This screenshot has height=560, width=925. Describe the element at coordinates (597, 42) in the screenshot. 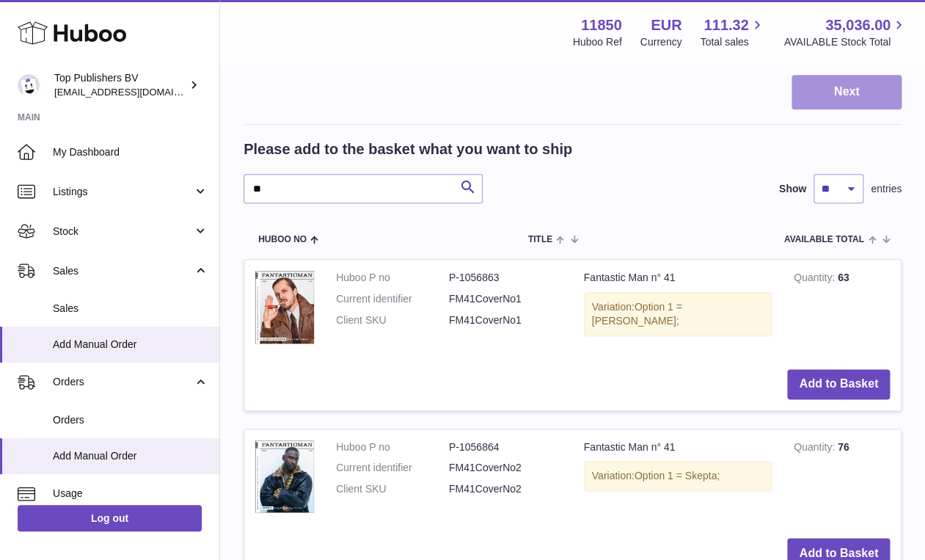

I see `div: Huboo Ref` at that location.